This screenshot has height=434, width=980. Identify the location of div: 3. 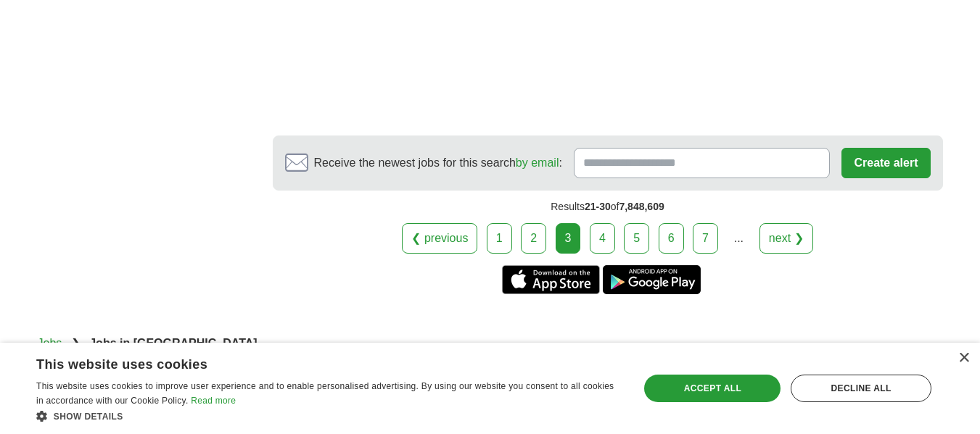
(568, 238).